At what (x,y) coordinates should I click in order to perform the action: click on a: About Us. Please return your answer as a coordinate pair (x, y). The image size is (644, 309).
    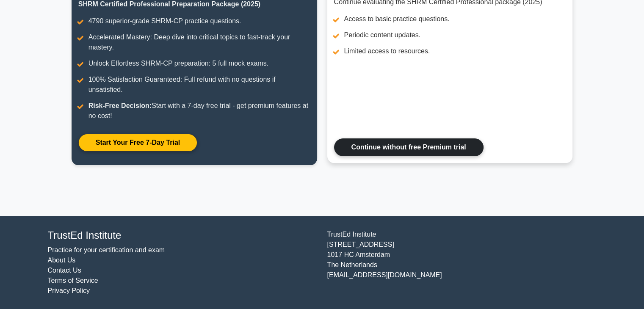
    Looking at the image, I should click on (62, 260).